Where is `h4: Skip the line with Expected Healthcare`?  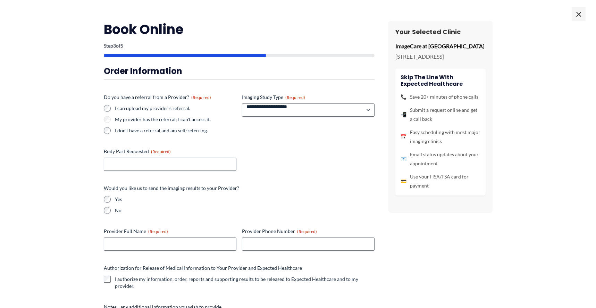
h4: Skip the line with Expected Healthcare is located at coordinates (441, 81).